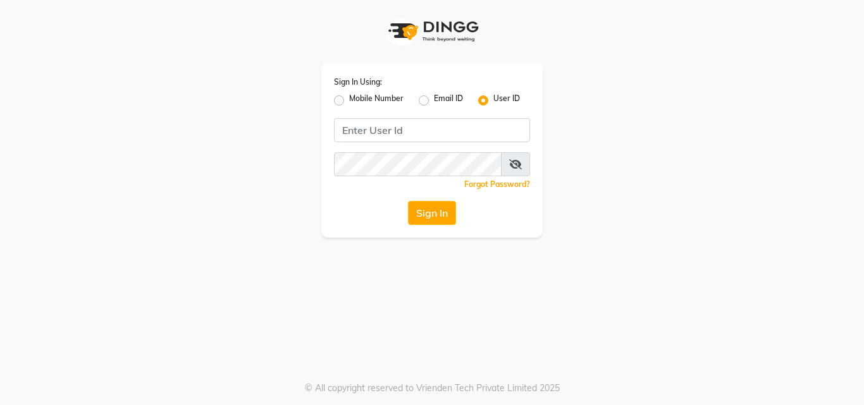  I want to click on img: logo1.svg, so click(432, 31).